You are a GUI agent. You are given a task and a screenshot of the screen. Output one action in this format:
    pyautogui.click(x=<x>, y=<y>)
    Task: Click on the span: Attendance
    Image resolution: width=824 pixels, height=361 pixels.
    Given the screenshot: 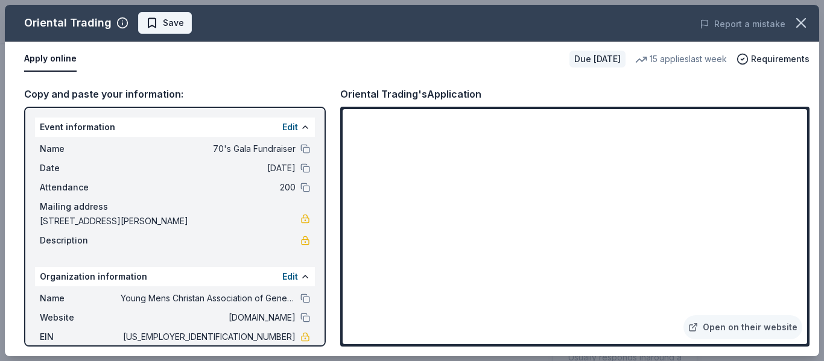 What is the action you would take?
    pyautogui.click(x=80, y=188)
    